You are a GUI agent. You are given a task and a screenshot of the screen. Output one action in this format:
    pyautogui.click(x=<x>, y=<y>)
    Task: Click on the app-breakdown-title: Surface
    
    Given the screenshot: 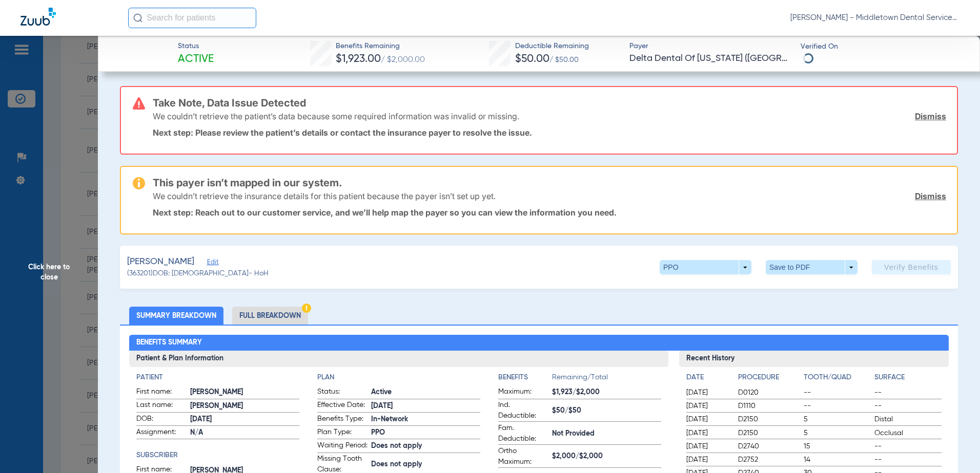 What is the action you would take?
    pyautogui.click(x=907, y=379)
    